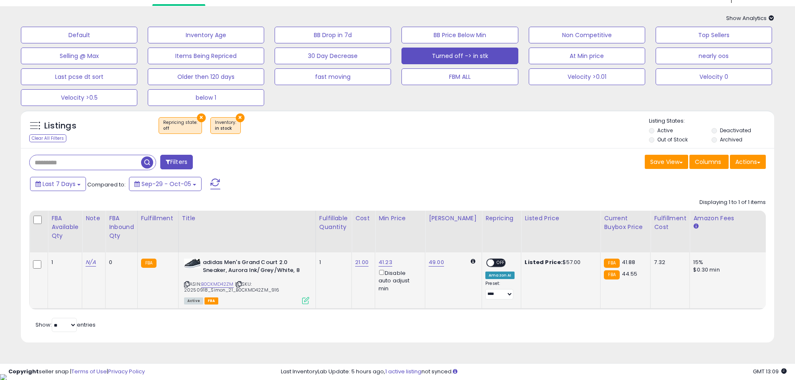 The width and height of the screenshot is (795, 380). Describe the element at coordinates (630, 274) in the screenshot. I see `span: 44.55` at that location.